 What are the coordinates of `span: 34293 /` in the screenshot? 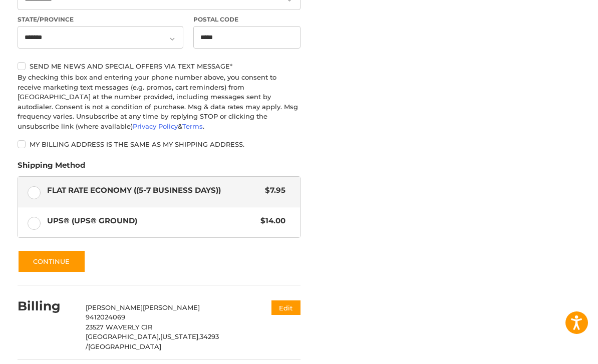 It's located at (152, 342).